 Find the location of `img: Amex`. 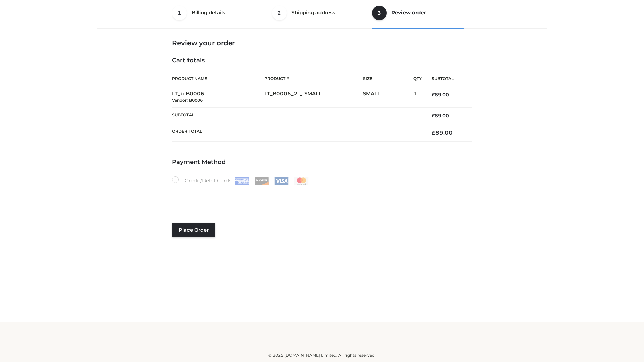

img: Amex is located at coordinates (242, 181).